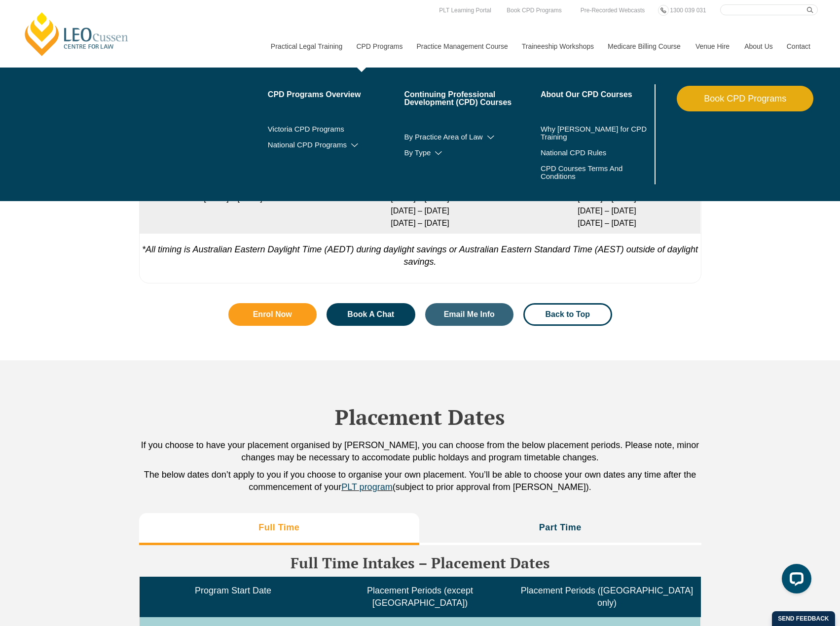 The image size is (840, 626). Describe the element at coordinates (469, 315) in the screenshot. I see `a: Email Me Info` at that location.